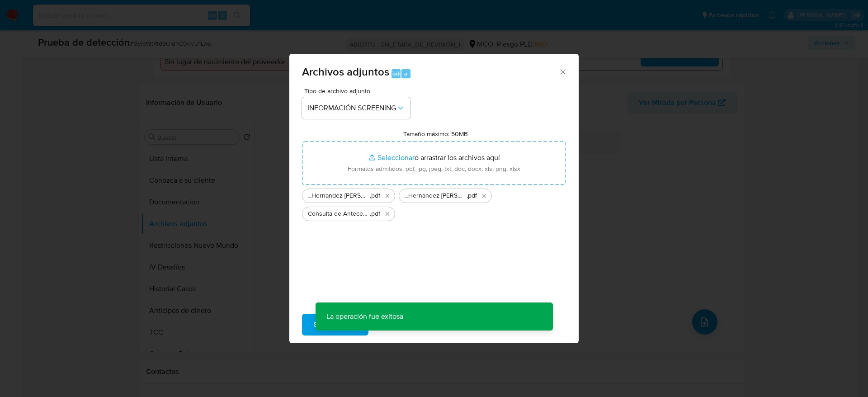 The height and width of the screenshot is (397, 868). Describe the element at coordinates (365, 316) in the screenshot. I see `font: La operación fue exitosa` at that location.